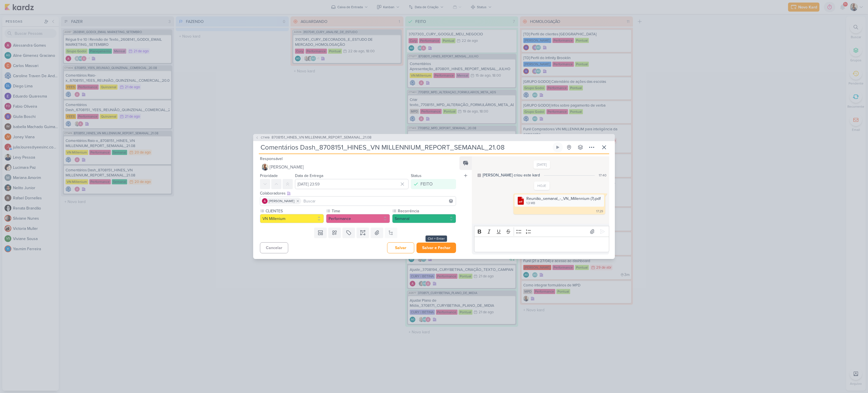 This screenshot has height=393, width=868. Describe the element at coordinates (600, 211) in the screenshot. I see `div: 17:29` at that location.